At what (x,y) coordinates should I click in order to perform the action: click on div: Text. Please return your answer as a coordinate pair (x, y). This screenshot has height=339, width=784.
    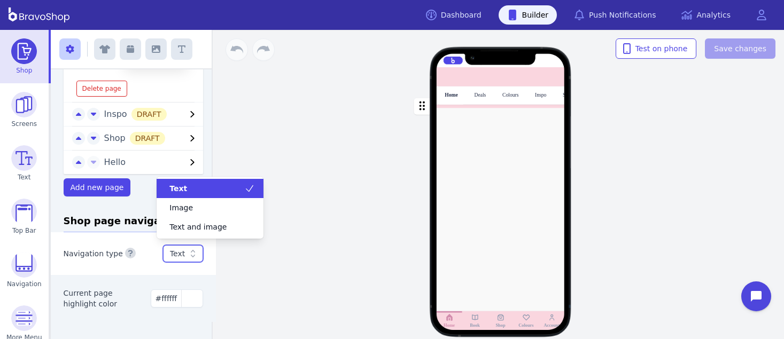
    Looking at the image, I should click on (177, 254).